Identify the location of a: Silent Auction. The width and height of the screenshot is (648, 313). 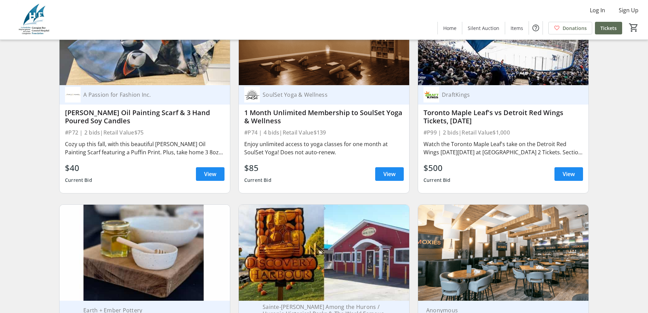
(484, 28).